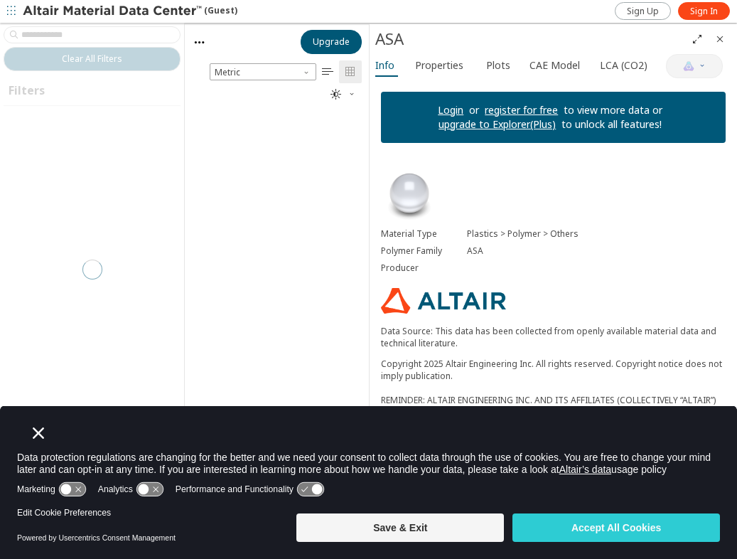 The width and height of the screenshot is (737, 559). I want to click on a: Sign In, so click(704, 11).